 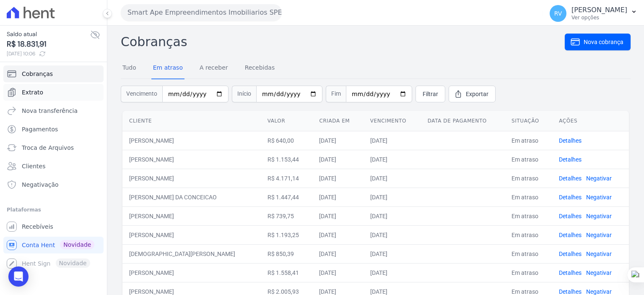 I want to click on span: R$ 18.831,91, so click(x=48, y=44).